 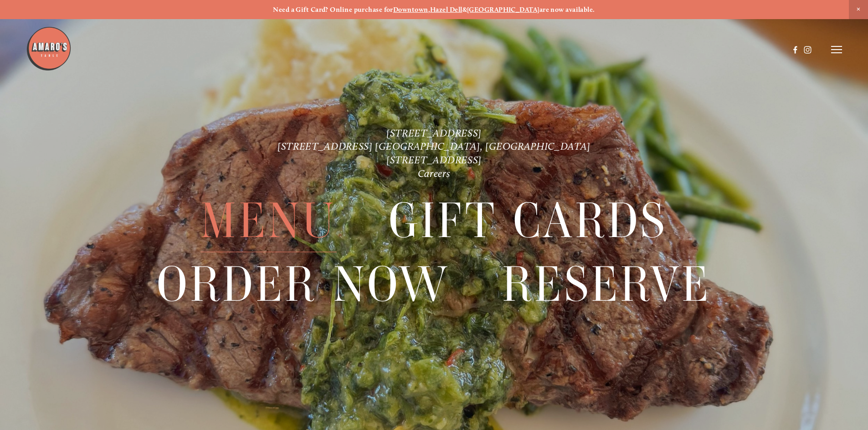 What do you see at coordinates (302, 284) in the screenshot?
I see `a: Order Now` at bounding box center [302, 284].